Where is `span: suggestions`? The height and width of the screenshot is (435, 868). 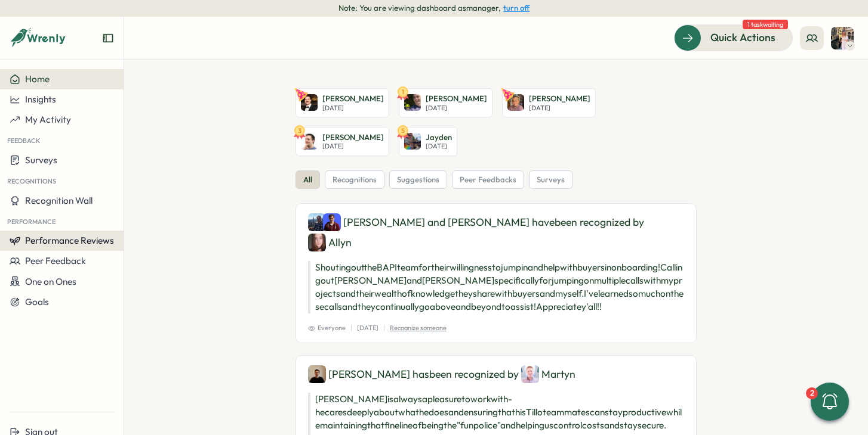 span: suggestions is located at coordinates (418, 180).